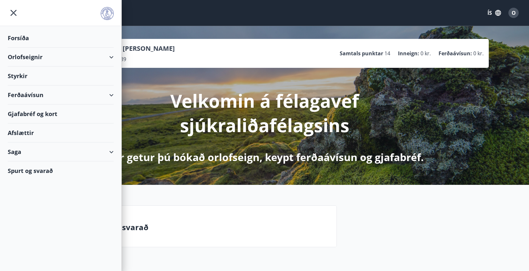 This screenshot has width=529, height=271. Describe the element at coordinates (61, 76) in the screenshot. I see `div: Styrkir` at that location.